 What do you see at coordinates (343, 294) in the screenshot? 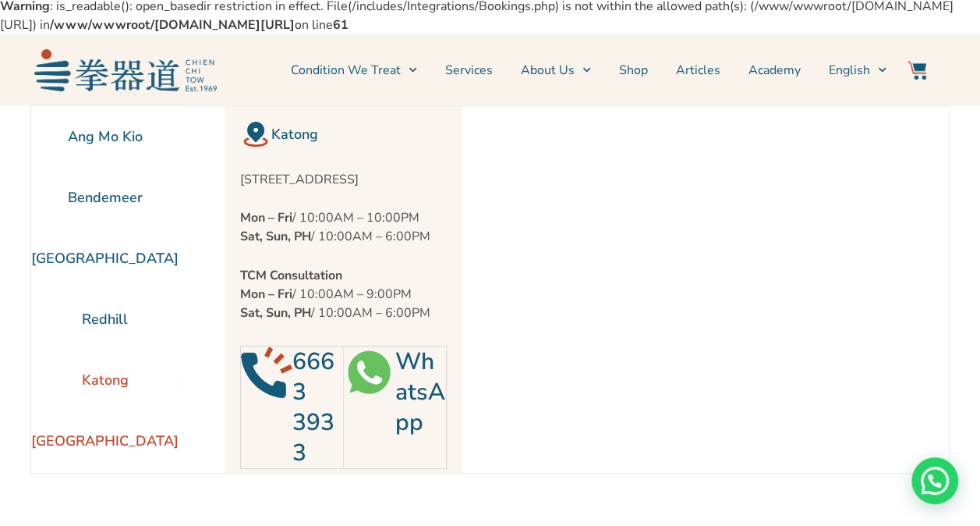
I see `p: / 10:00AM – 9:00PM / 10:00AM – 6:00PM` at bounding box center [343, 294].